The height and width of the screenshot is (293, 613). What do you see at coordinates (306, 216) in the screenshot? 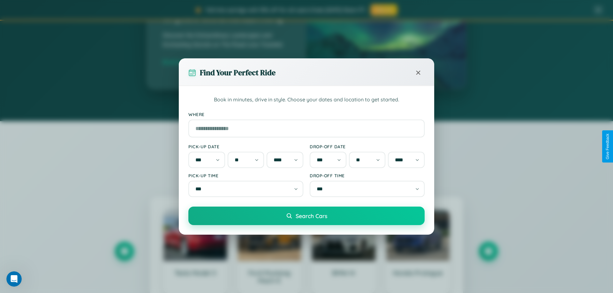
I see `button: Search Cars` at bounding box center [306, 216].